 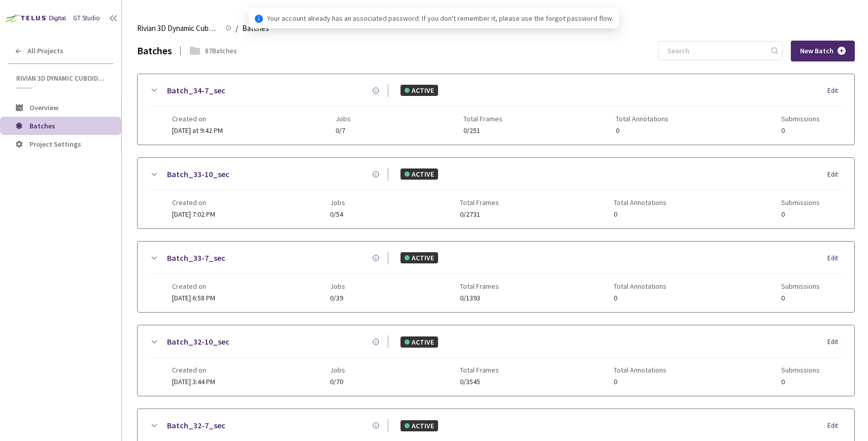 What do you see at coordinates (816, 51) in the screenshot?
I see `span: New Batch` at bounding box center [816, 51].